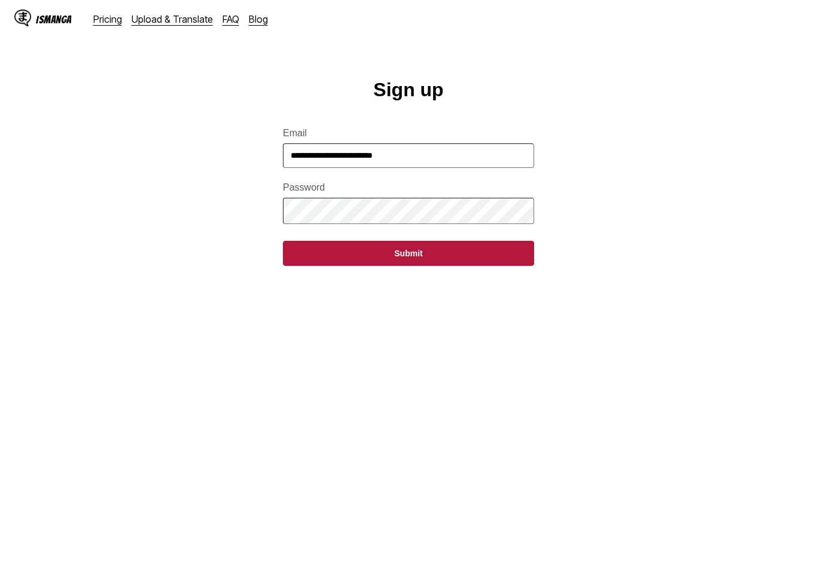  Describe the element at coordinates (408, 254) in the screenshot. I see `button: Submit` at that location.